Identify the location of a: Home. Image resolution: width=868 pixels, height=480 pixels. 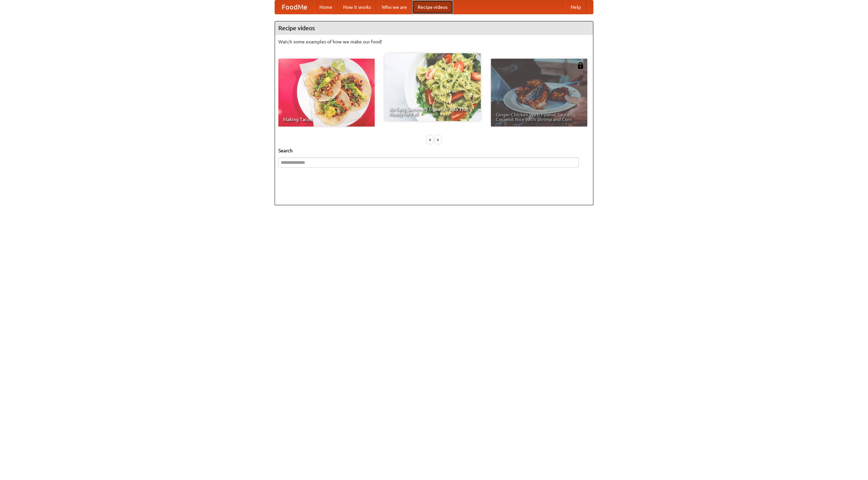
(326, 7).